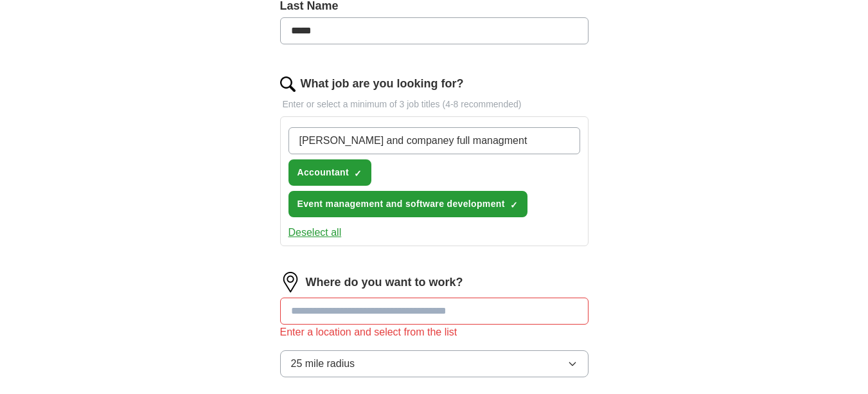 Image resolution: width=868 pixels, height=394 pixels. Describe the element at coordinates (434, 104) in the screenshot. I see `p: Enter or select a minimum of 3 job titles (4-8 recommended)` at that location.